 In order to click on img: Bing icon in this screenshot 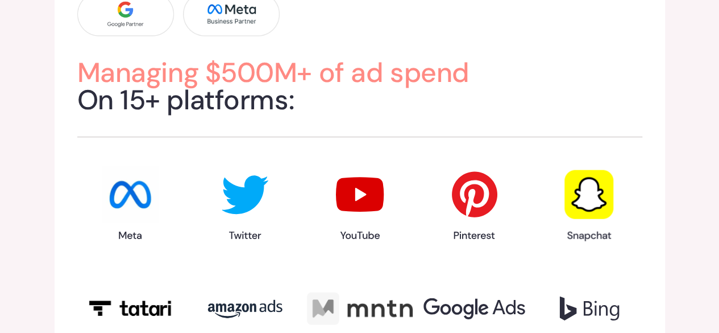, I will do `click(589, 308)`.